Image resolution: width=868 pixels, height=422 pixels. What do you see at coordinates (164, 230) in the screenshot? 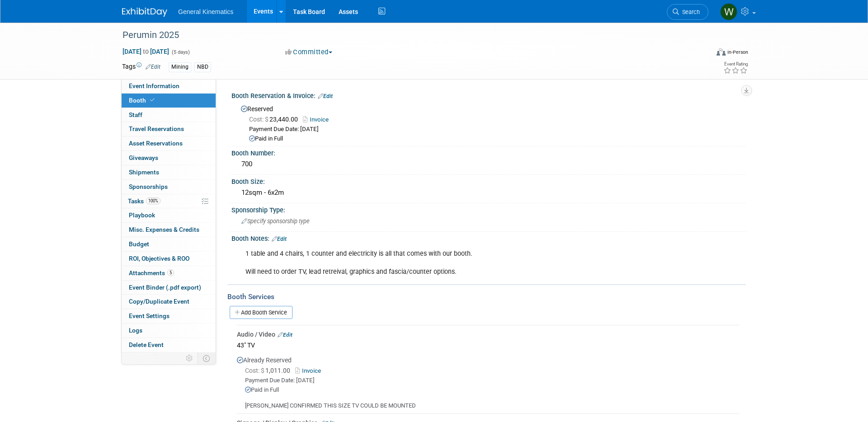
I see `span: Misc. Expenses & Credits` at bounding box center [164, 230].